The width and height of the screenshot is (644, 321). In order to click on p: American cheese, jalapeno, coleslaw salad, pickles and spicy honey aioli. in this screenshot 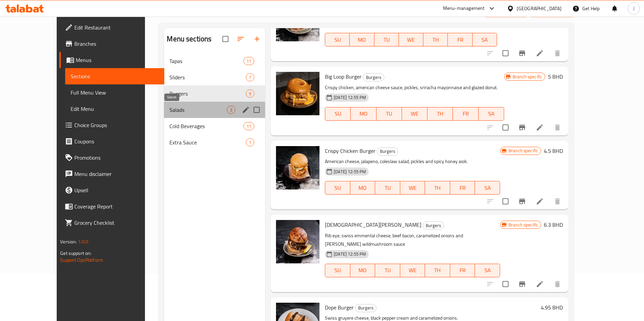, I will do `click(412, 161)`.